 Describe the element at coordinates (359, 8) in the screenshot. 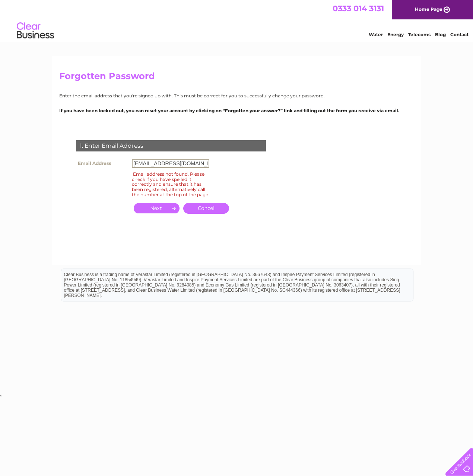

I see `span: 0333 014 3131` at that location.